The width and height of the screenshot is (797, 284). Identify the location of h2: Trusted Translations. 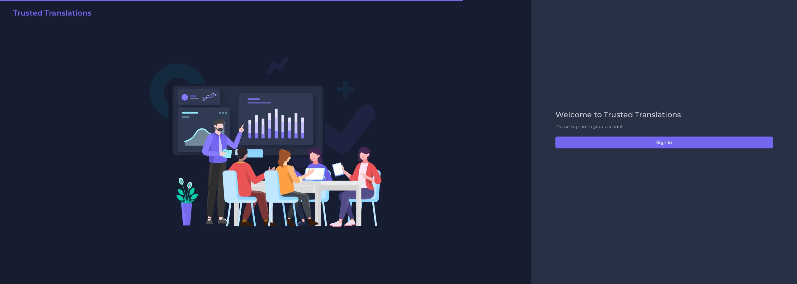
(52, 13).